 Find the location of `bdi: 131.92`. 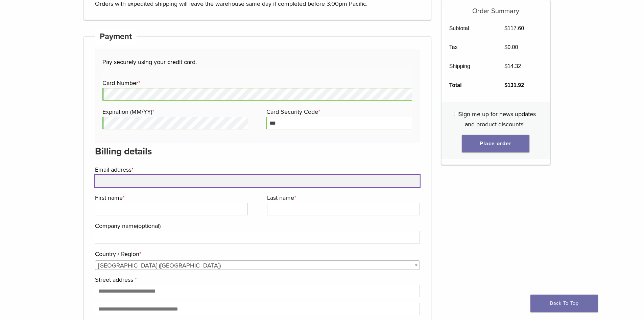

bdi: 131.92 is located at coordinates (514, 85).